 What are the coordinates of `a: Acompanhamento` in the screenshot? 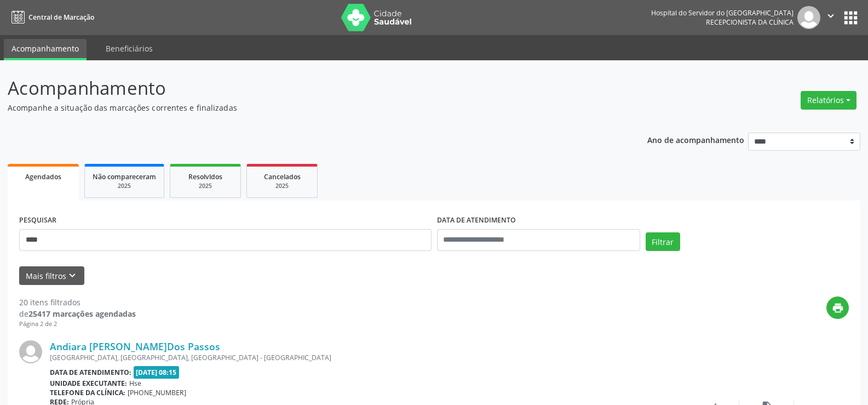 It's located at (45, 50).